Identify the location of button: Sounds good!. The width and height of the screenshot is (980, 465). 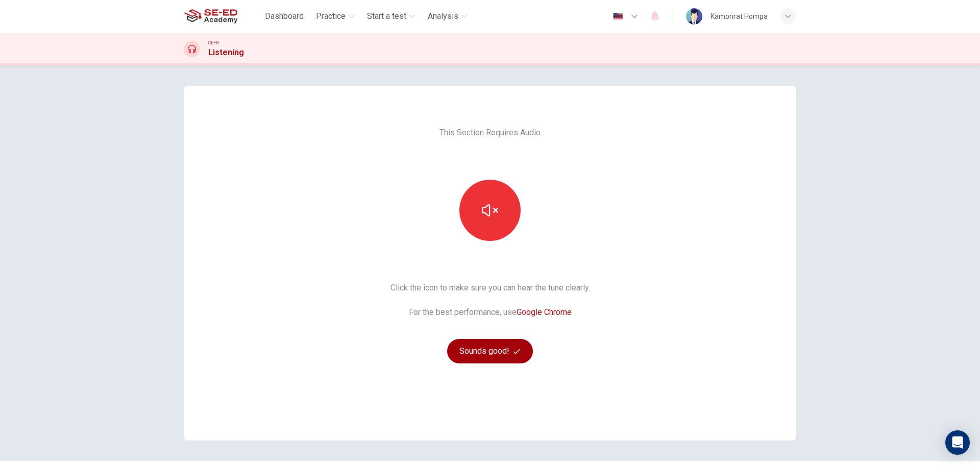
(490, 351).